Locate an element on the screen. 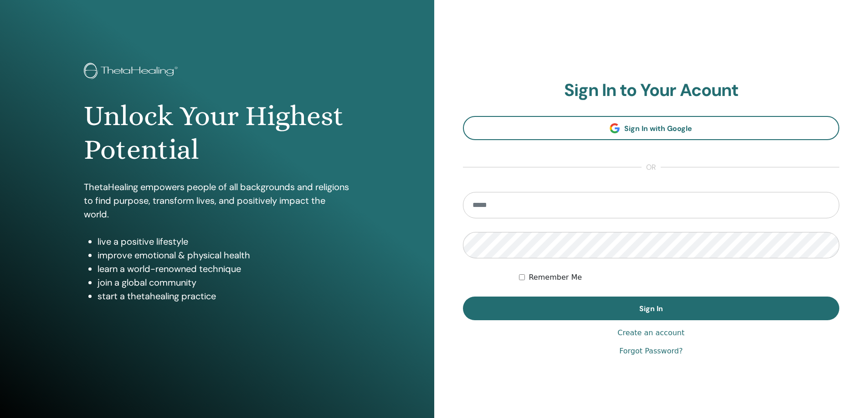 This screenshot has height=418, width=868. h1: Unlock Your Highest Potential is located at coordinates (217, 133).